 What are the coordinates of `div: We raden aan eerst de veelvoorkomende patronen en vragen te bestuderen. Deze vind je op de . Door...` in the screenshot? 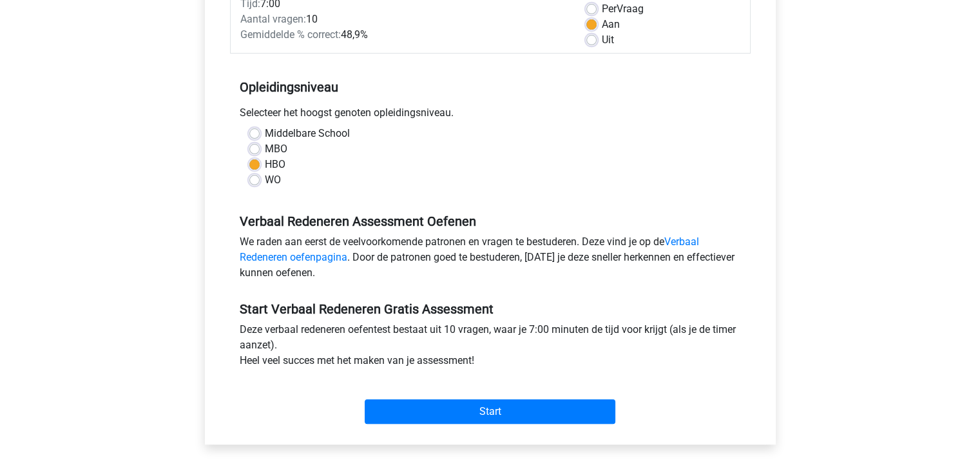 It's located at (490, 260).